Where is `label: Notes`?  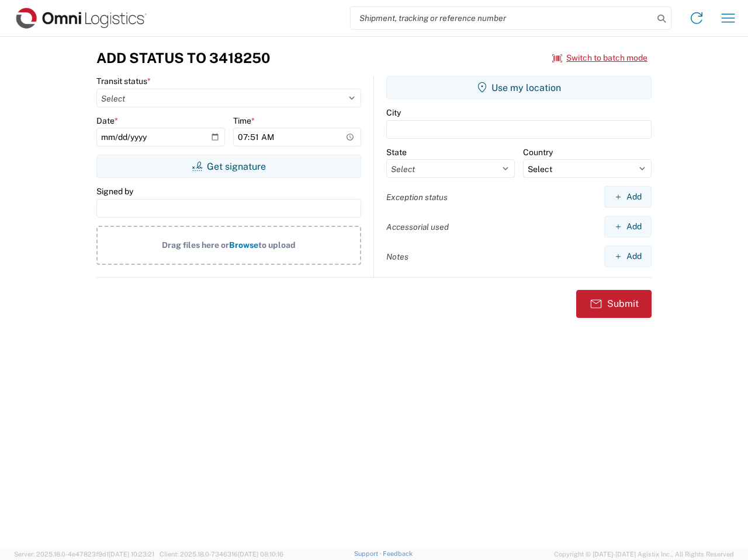
label: Notes is located at coordinates (397, 257).